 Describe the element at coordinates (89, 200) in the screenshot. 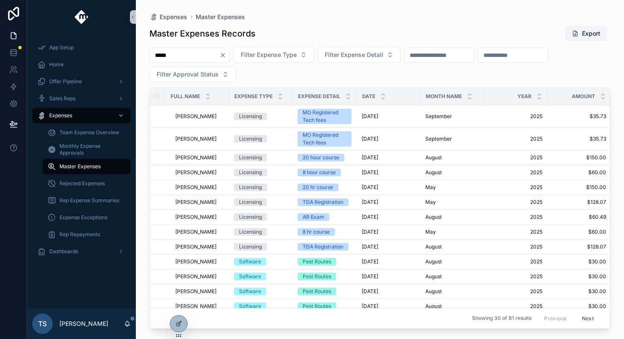

I see `span: Rep Expense Summaries` at that location.